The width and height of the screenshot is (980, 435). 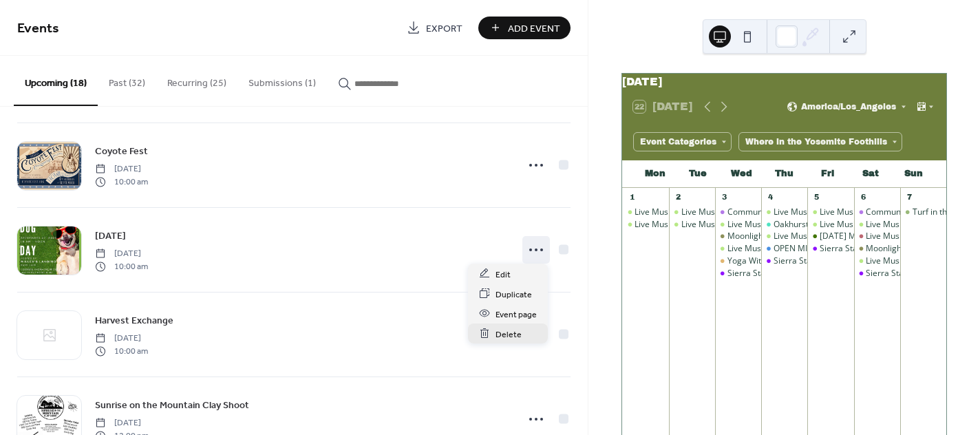 I want to click on a: Export, so click(x=434, y=27).